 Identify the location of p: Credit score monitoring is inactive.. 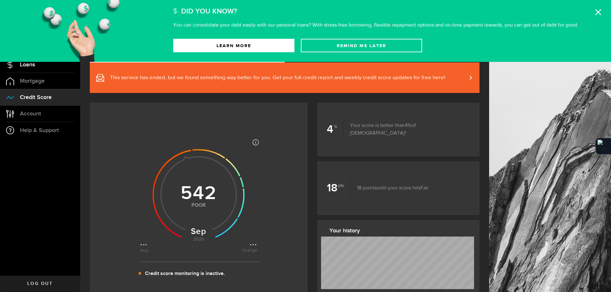
(185, 274).